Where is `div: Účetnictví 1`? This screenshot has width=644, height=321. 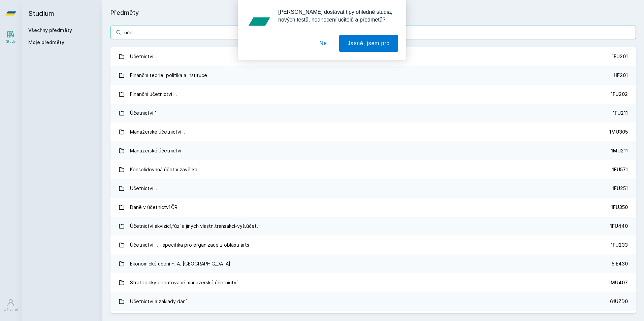
div: Účetnictví 1 is located at coordinates (144, 113).